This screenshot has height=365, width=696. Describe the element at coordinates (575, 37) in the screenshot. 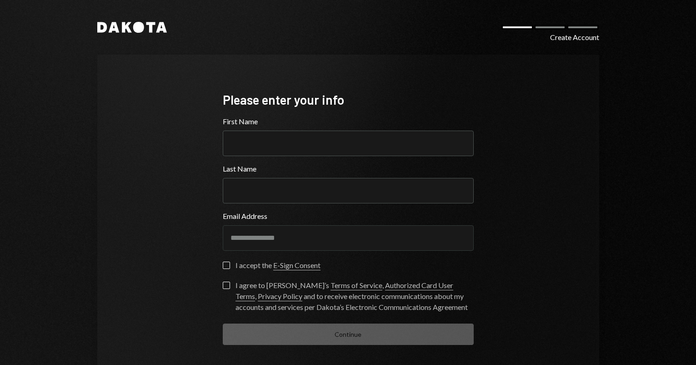

I see `div: Create Account` at that location.